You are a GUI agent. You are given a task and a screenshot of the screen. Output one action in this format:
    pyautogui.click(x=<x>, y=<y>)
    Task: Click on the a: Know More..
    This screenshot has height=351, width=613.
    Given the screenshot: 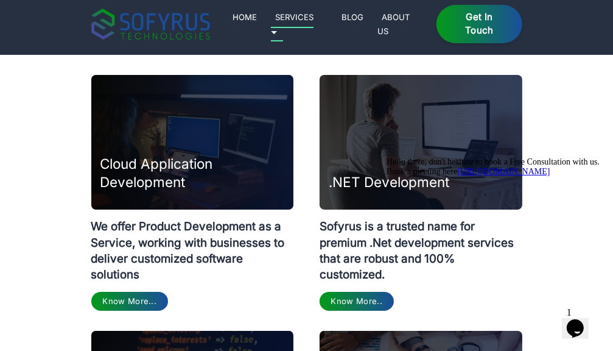 What is the action you would take?
    pyautogui.click(x=357, y=301)
    